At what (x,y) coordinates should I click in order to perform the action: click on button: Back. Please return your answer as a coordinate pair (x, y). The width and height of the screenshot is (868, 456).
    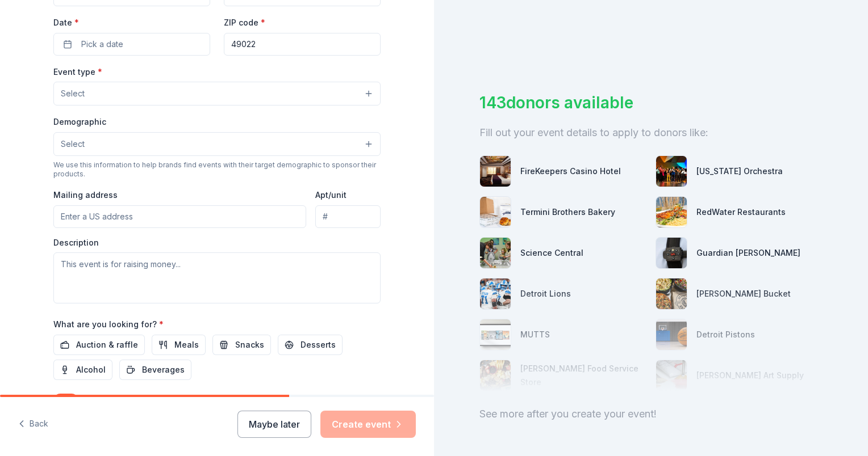
    Looking at the image, I should click on (33, 424).